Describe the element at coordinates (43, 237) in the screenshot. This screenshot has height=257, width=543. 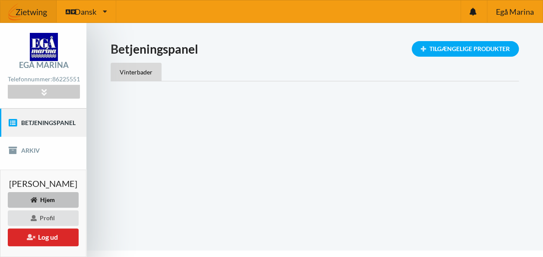
I see `button: Log ud` at that location.